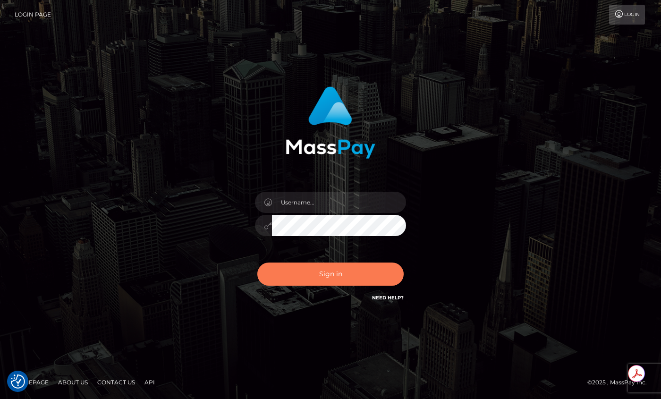  I want to click on button: Sign in, so click(331, 274).